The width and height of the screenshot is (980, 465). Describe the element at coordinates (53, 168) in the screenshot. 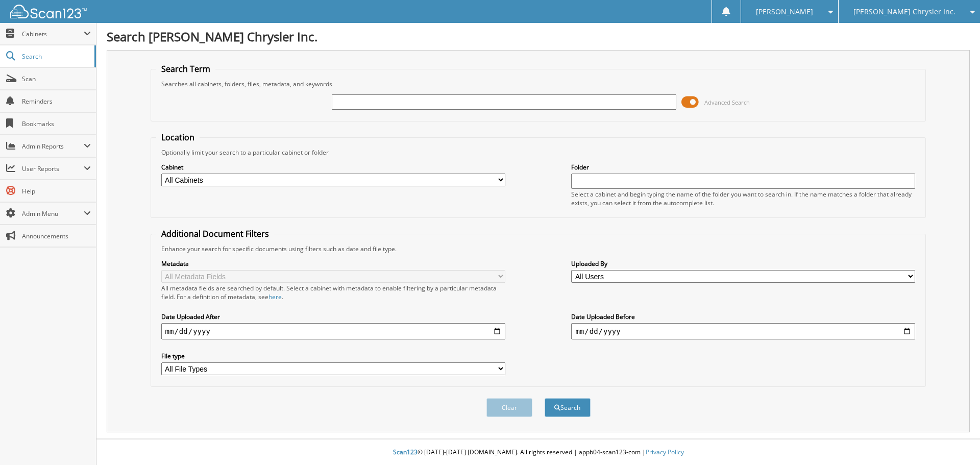

I see `span: User Reports` at that location.